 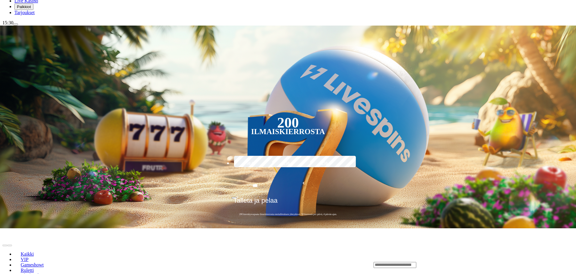 What do you see at coordinates (25, 259) in the screenshot?
I see `span: VIP` at bounding box center [25, 259].